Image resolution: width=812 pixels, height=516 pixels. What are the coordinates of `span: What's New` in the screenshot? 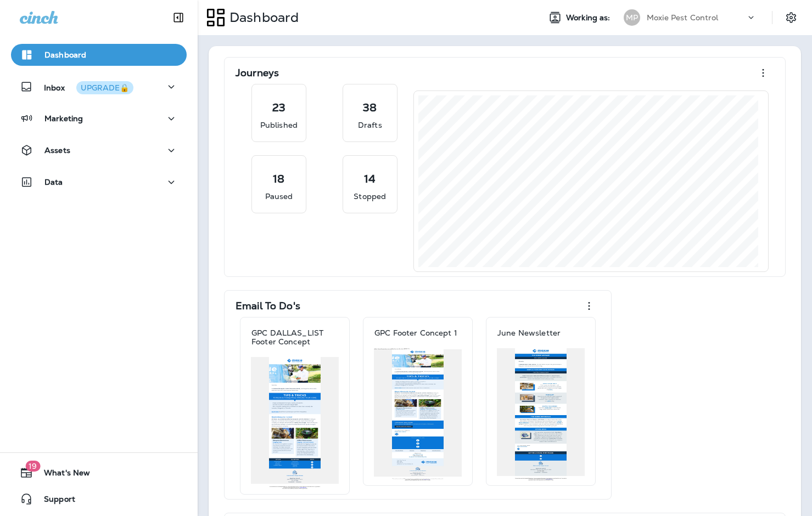 It's located at (61, 475).